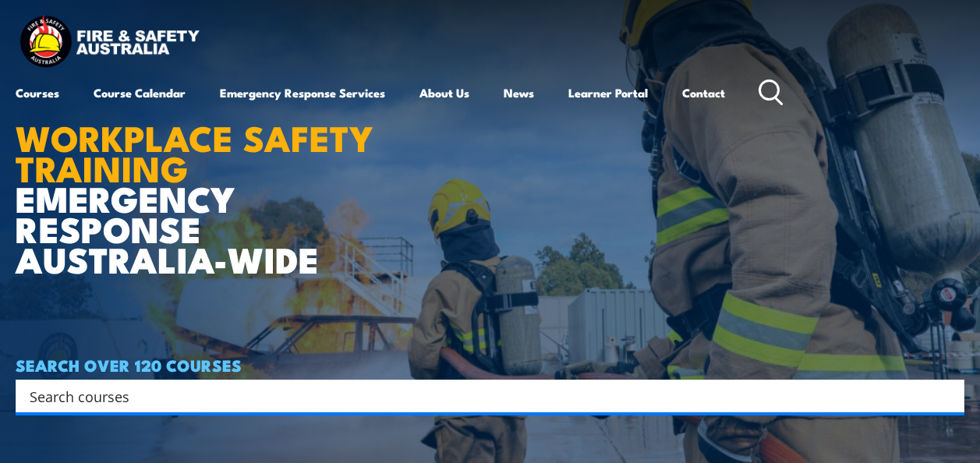 This screenshot has height=463, width=980. What do you see at coordinates (947, 396) in the screenshot?
I see `button: Search magnifier button` at bounding box center [947, 396].